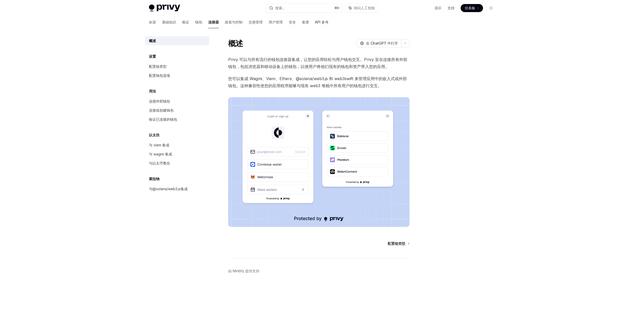 The height and width of the screenshot is (332, 644). What do you see at coordinates (160, 101) in the screenshot?
I see `font: 连接外部钱包` at bounding box center [160, 101].